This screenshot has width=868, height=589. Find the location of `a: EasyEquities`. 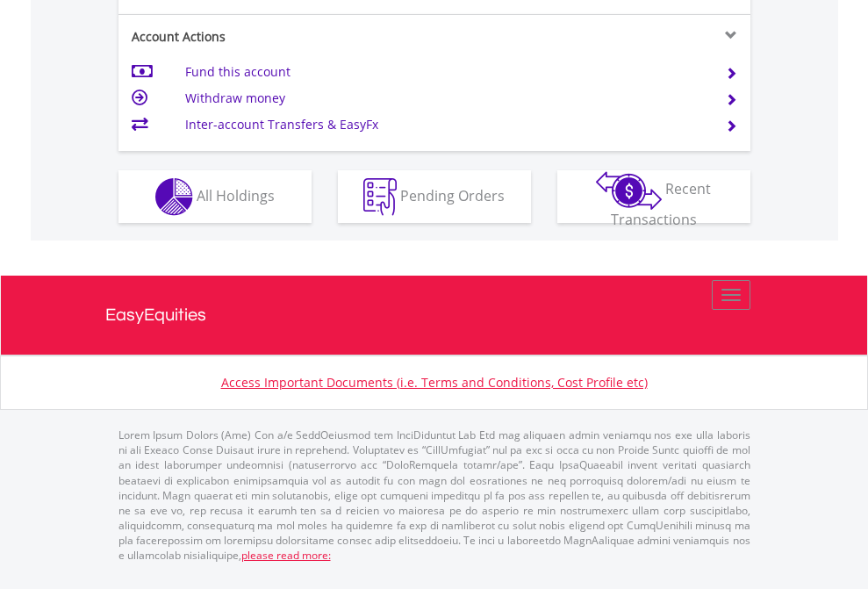

a: EasyEquities is located at coordinates (435, 315).